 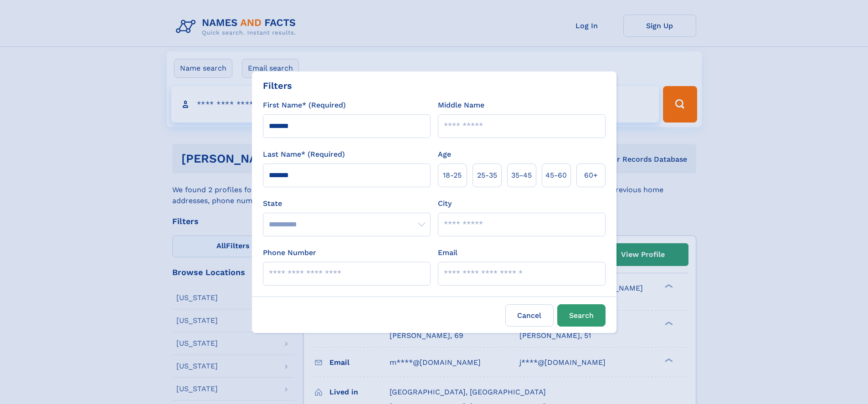 I want to click on label: Phone Number, so click(x=289, y=252).